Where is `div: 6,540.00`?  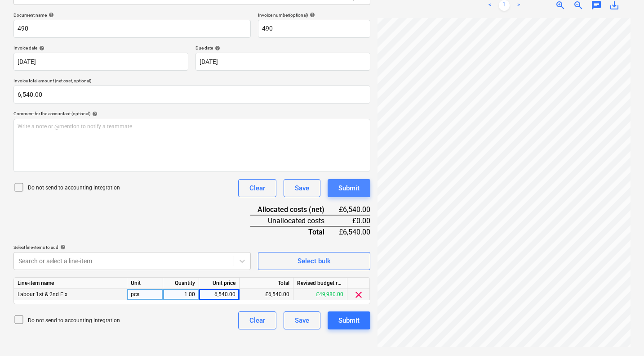 div: 6,540.00 is located at coordinates (219, 294).